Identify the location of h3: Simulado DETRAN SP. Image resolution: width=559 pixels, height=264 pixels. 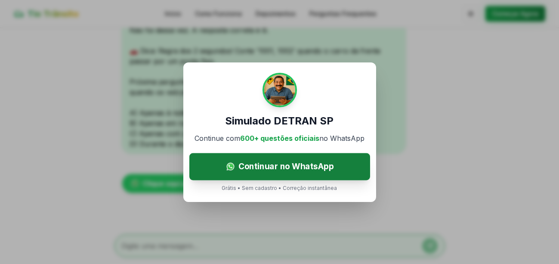
(280, 121).